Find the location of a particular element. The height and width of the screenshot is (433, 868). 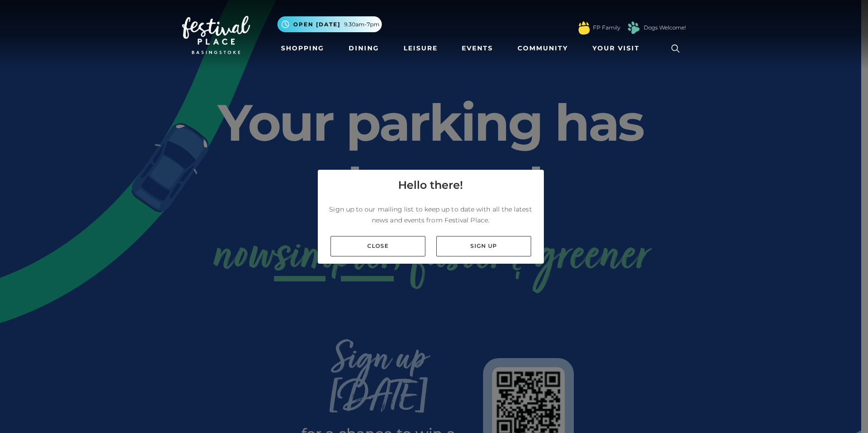

a: Your Visit is located at coordinates (618, 48).